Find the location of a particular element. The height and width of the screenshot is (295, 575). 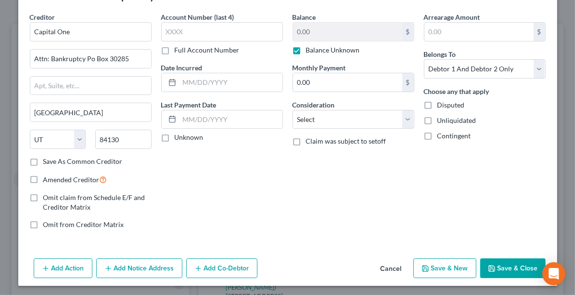

label: Monthly Payment is located at coordinates (319, 67).